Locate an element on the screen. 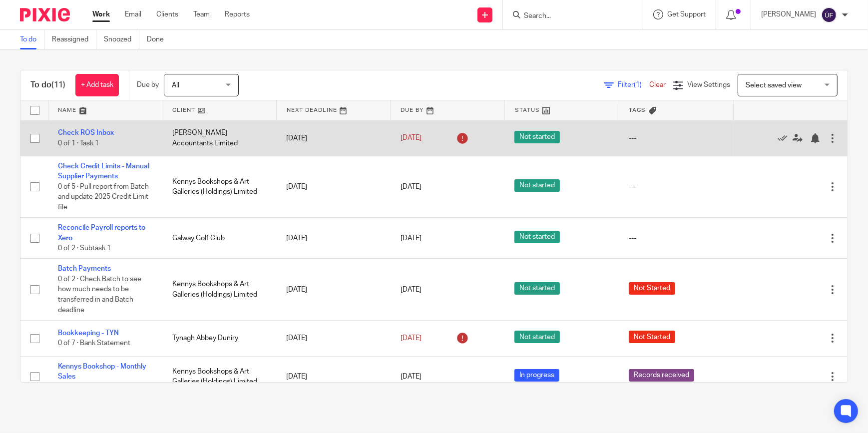  a: Team is located at coordinates (201, 15).